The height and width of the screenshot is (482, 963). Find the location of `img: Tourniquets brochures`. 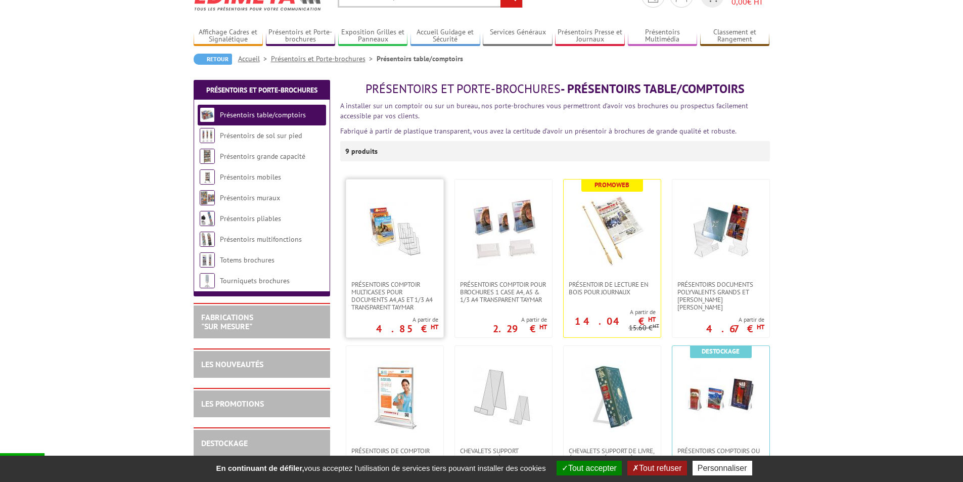

img: Tourniquets brochures is located at coordinates (207, 280).